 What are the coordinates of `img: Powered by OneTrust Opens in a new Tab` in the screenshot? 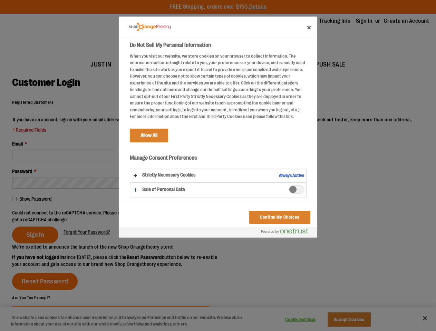 It's located at (285, 231).